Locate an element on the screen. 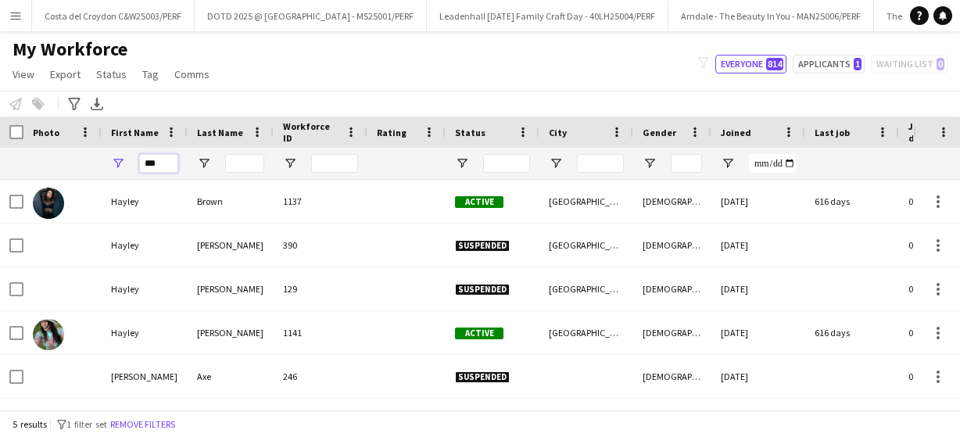 This screenshot has height=437, width=960. input: City Filter Input is located at coordinates (600, 163).